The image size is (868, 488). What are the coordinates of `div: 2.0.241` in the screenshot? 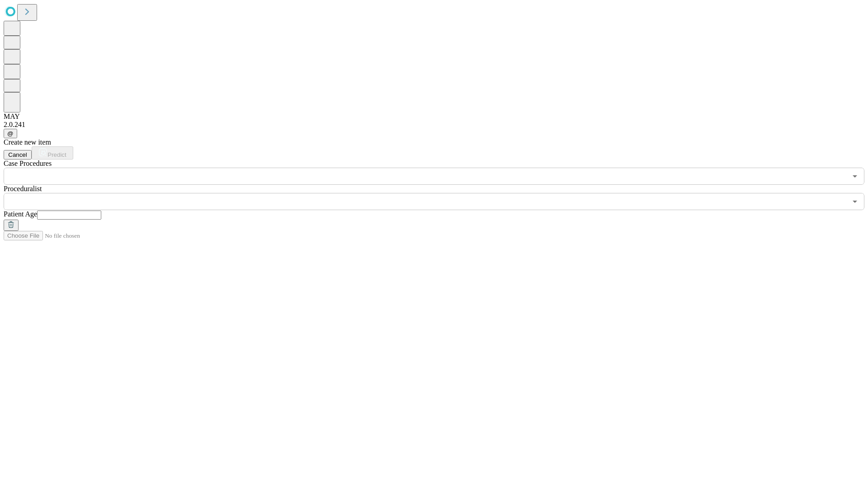 It's located at (434, 125).